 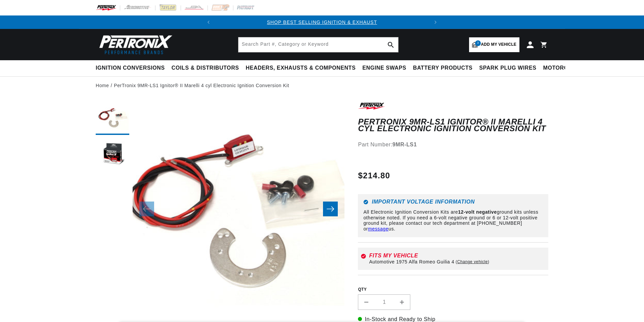 I want to click on span: $214.80, so click(x=374, y=175).